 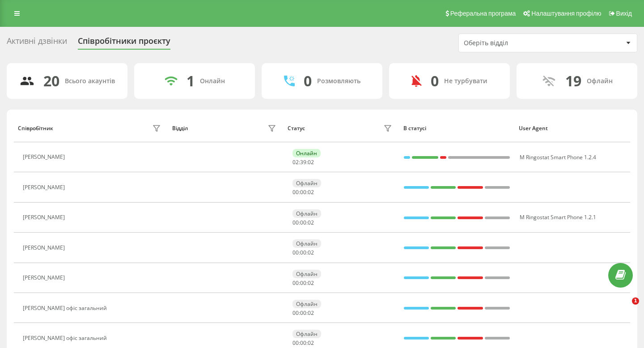 What do you see at coordinates (180, 128) in the screenshot?
I see `div: Відділ` at bounding box center [180, 128].